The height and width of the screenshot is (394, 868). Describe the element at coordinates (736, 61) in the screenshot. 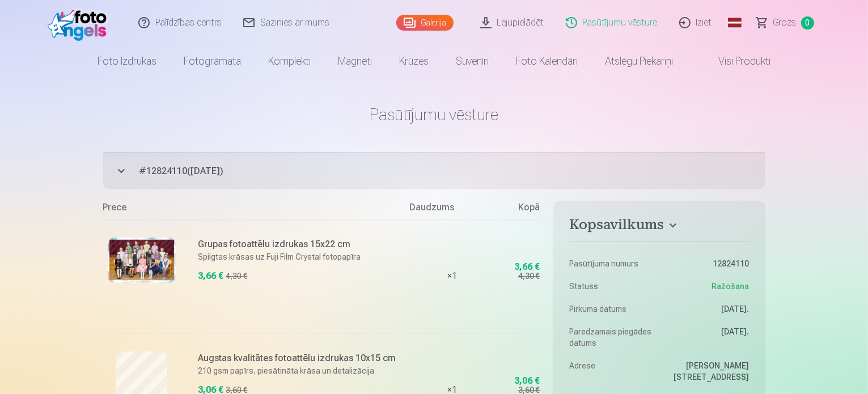

I see `a: Visi produkti` at that location.